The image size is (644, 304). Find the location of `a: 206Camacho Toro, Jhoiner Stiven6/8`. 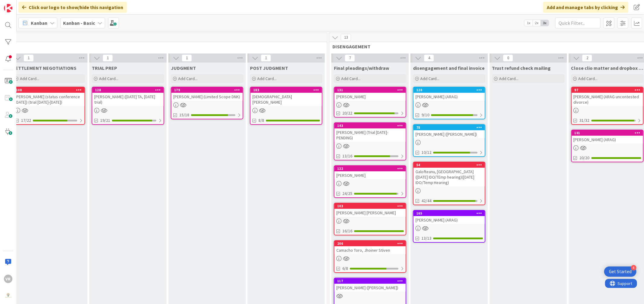

a: 206Camacho Toro, Jhoiner Stiven6/8 is located at coordinates (370, 256).